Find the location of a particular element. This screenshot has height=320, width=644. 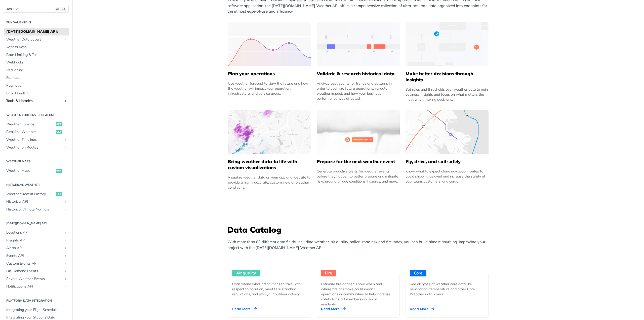

a: Weather Mapsget is located at coordinates (36, 171).